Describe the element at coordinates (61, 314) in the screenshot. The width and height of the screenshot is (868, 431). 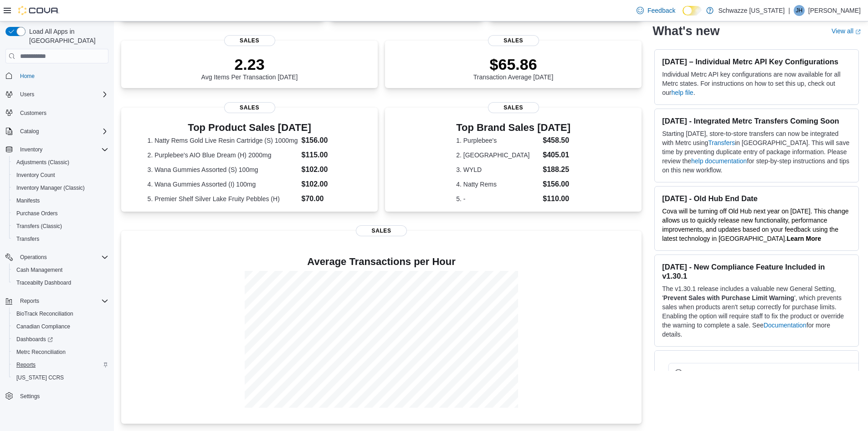
I see `button: BioTrack Reconciliation` at that location.